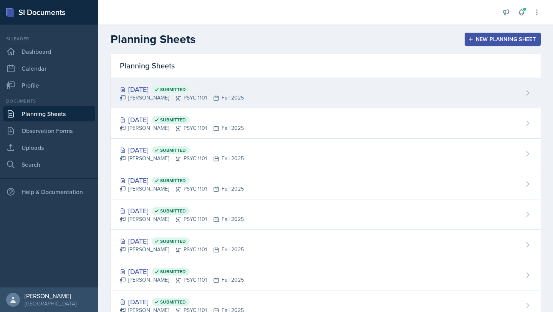 This screenshot has height=312, width=553. I want to click on button: New Planning Sheet, so click(502, 39).